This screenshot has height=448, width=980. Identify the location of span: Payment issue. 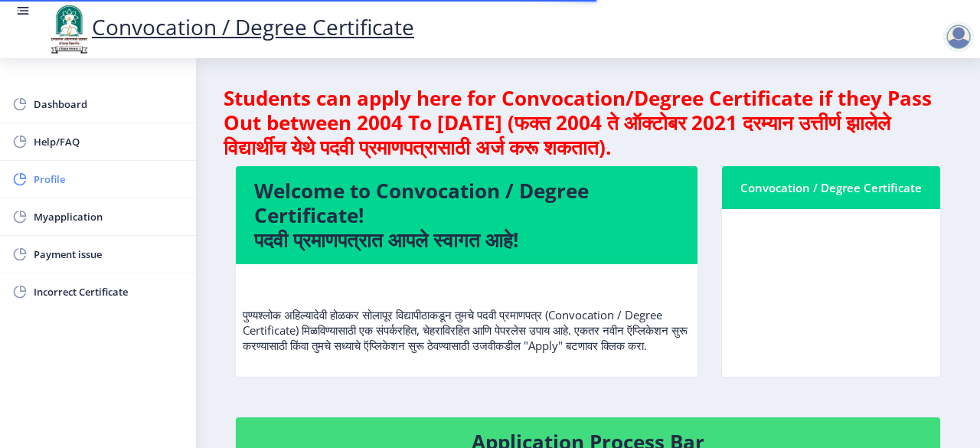
(108, 254).